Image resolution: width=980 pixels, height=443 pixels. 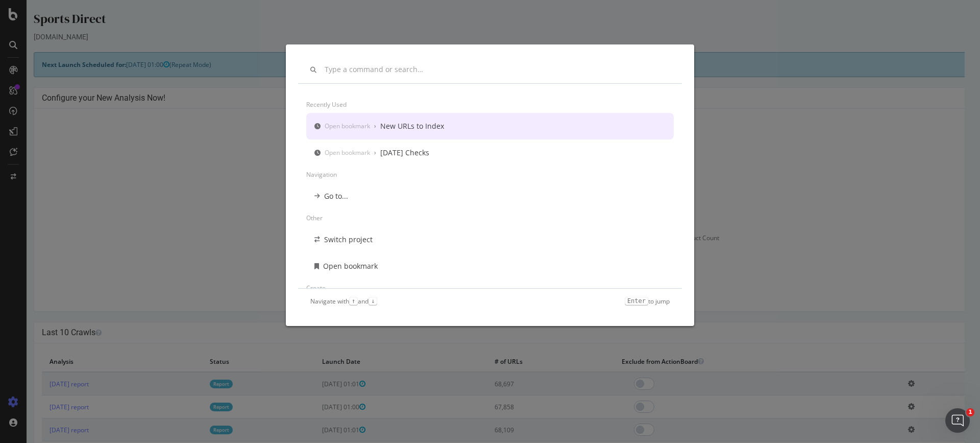 What do you see at coordinates (523, 430) in the screenshot?
I see `td: 68,109` at bounding box center [523, 430].